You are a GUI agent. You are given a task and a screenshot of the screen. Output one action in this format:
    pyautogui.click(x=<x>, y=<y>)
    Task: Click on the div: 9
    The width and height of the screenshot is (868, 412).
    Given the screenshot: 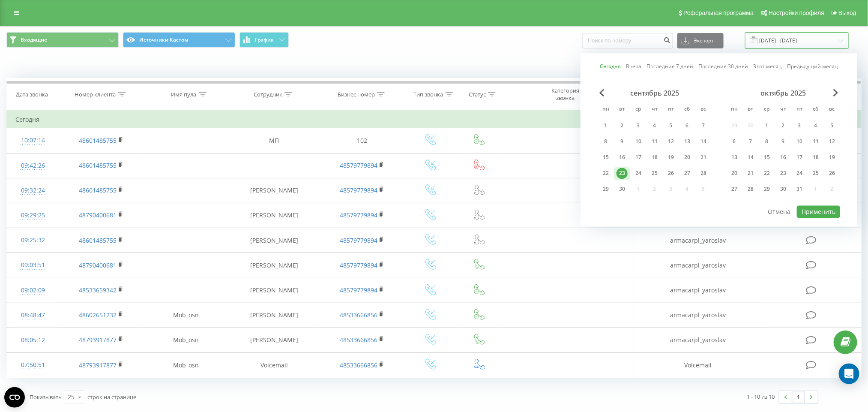 What is the action you would take?
    pyautogui.click(x=622, y=142)
    